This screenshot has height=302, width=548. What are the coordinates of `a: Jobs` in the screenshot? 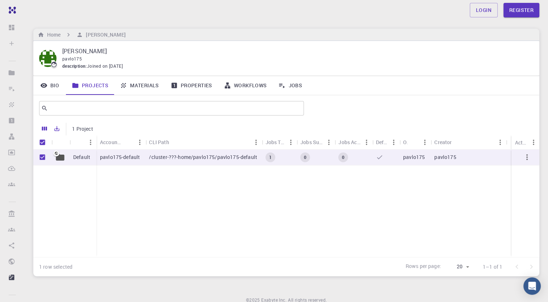 It's located at (290, 86).